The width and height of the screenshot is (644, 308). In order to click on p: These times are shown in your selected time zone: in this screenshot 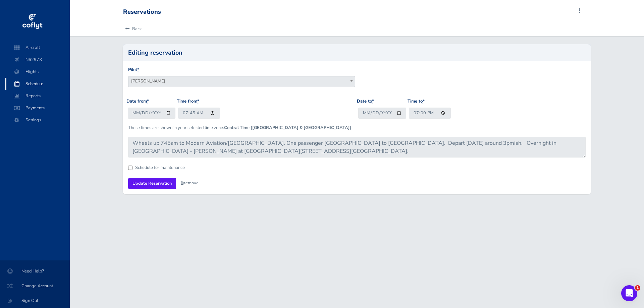, I will do `click(357, 128)`.